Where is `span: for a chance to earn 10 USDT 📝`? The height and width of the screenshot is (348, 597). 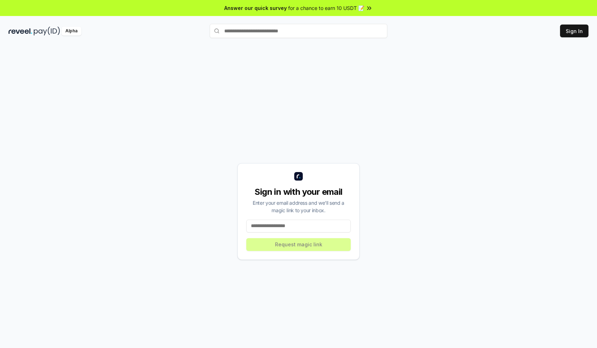
span: for a chance to earn 10 USDT 📝 is located at coordinates (326, 8).